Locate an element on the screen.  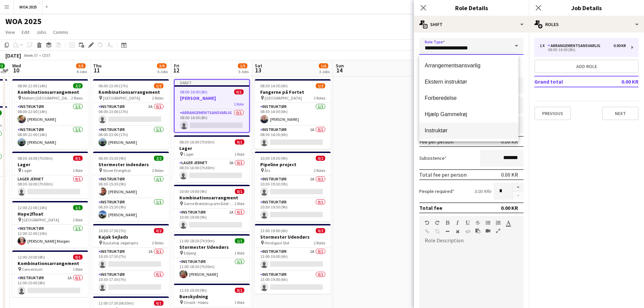
span: Lager is located at coordinates (188, 154).